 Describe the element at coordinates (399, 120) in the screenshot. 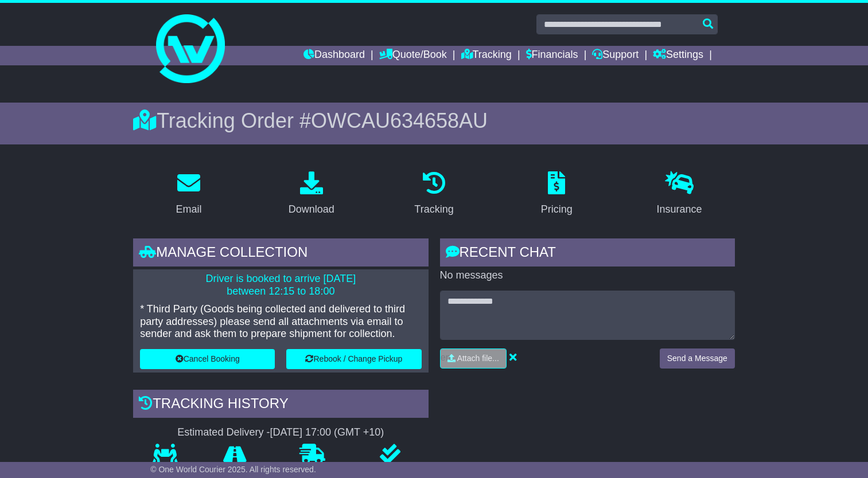

I see `span: OWCAU634658AU` at that location.